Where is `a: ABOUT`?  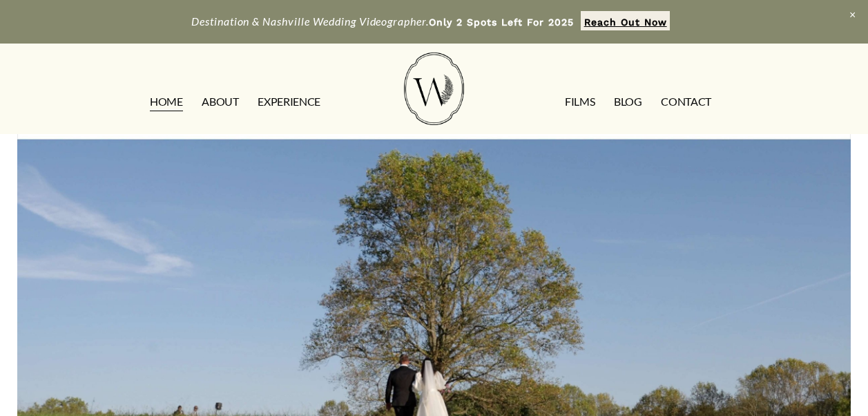 a: ABOUT is located at coordinates (220, 102).